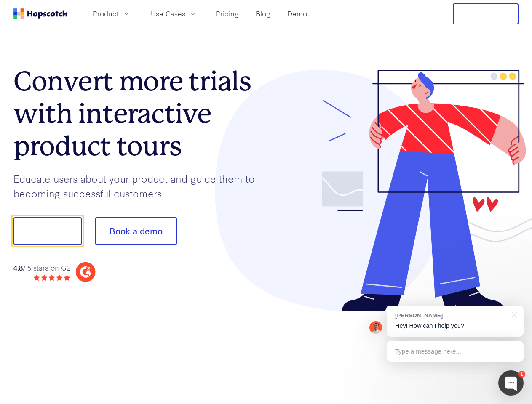 The image size is (532, 404). What do you see at coordinates (140, 185) in the screenshot?
I see `p: Educate users about your product and guide them to becoming successful customers.` at bounding box center [140, 185].